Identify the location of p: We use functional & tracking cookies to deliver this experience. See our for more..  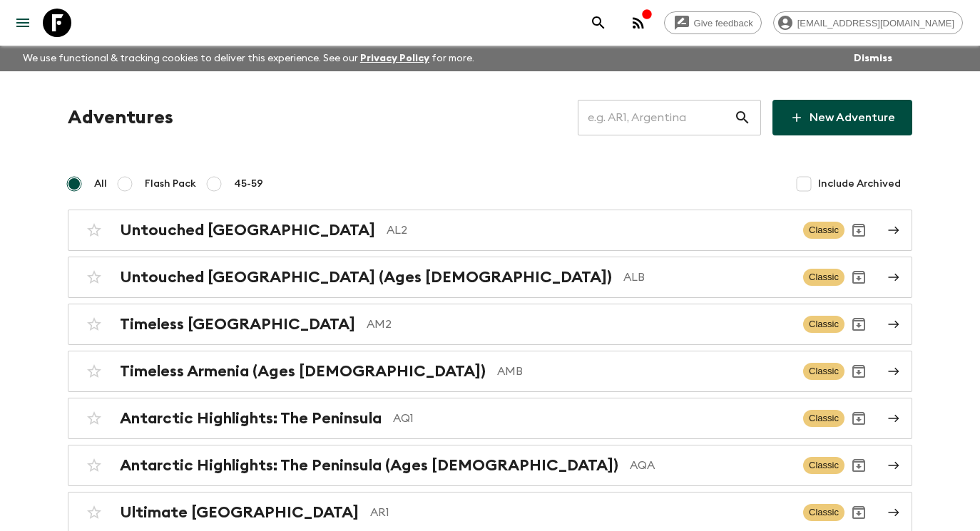
(248, 59).